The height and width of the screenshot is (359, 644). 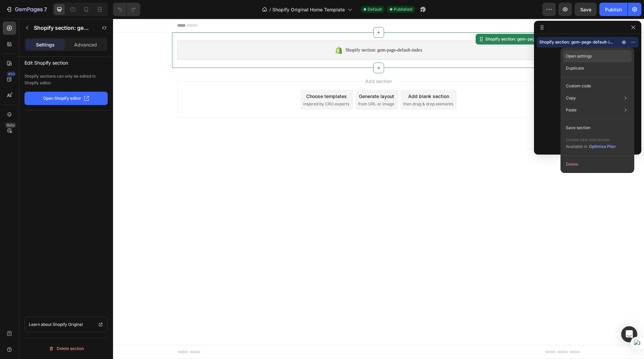 What do you see at coordinates (265, 62) in the screenshot?
I see `span: Add section` at bounding box center [265, 62].